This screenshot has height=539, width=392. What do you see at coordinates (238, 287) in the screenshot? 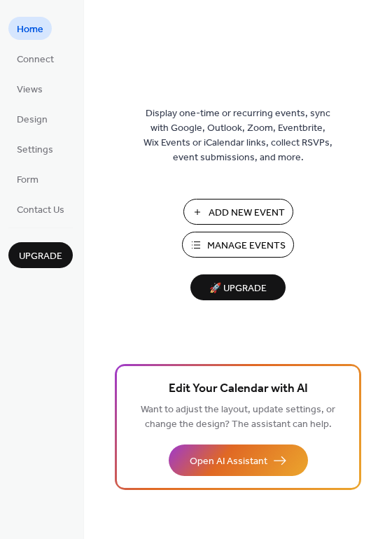
I see `button: 🚀 Upgrade` at bounding box center [238, 287].